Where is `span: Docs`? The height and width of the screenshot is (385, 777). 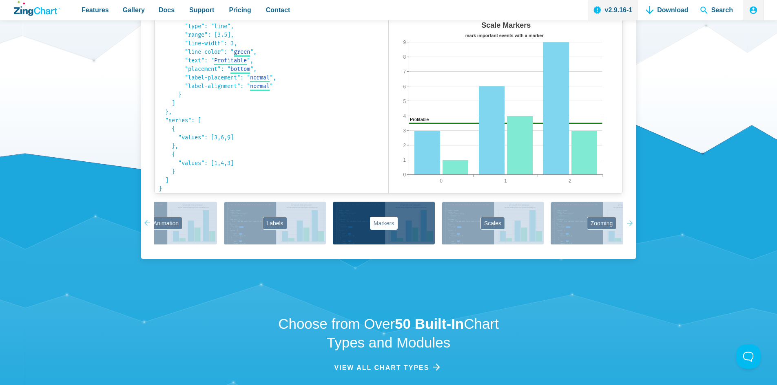
span: Docs is located at coordinates (166, 10).